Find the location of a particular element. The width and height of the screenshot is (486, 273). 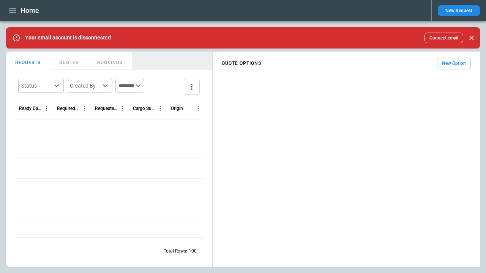

div: Requested Route is located at coordinates (106, 109).